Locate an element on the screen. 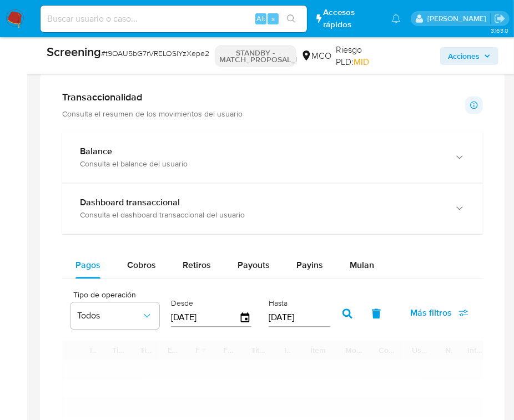 The image size is (514, 420). span: Acciones is located at coordinates (464, 56).